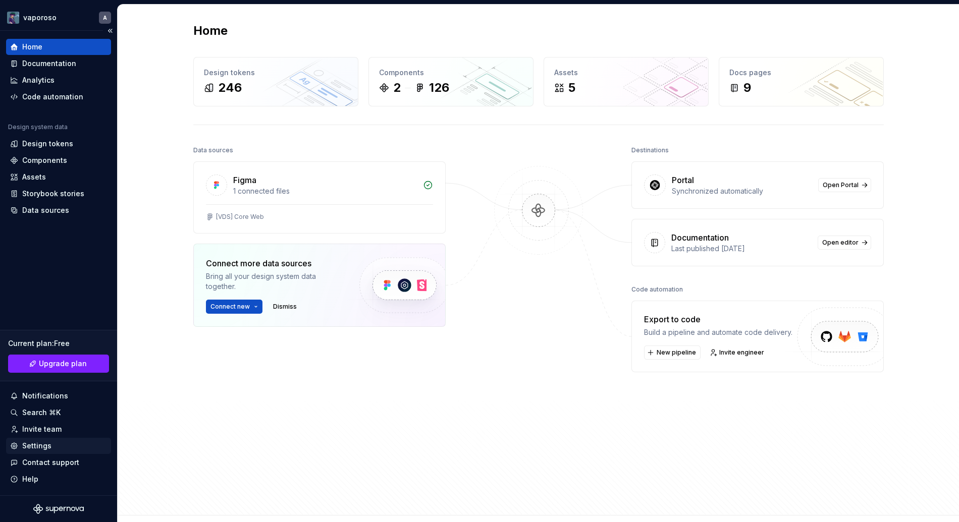  What do you see at coordinates (110, 31) in the screenshot?
I see `button: Collapse sidebar` at bounding box center [110, 31].